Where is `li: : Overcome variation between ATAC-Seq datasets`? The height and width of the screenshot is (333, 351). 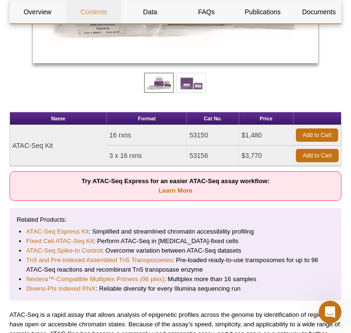 li: : Overcome variation between ATAC-Seq datasets is located at coordinates (175, 251).